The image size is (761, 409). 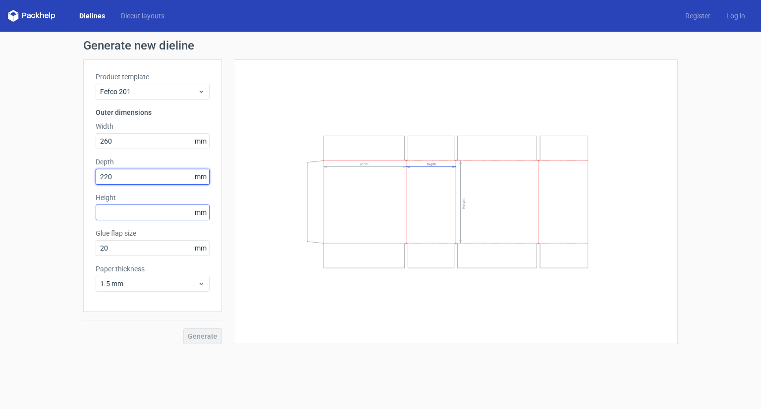 I want to click on label: Depth, so click(x=153, y=162).